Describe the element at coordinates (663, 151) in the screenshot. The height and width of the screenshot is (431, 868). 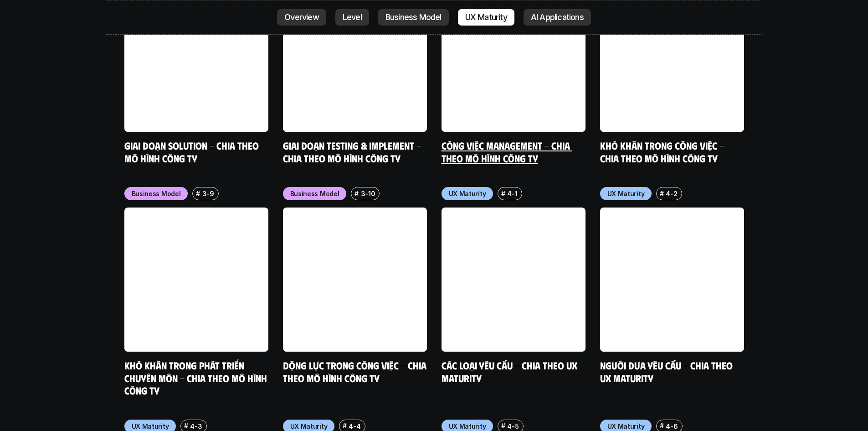
I see `a: Khó khăn trong công việc - Chia theo mô hình công ty` at that location.